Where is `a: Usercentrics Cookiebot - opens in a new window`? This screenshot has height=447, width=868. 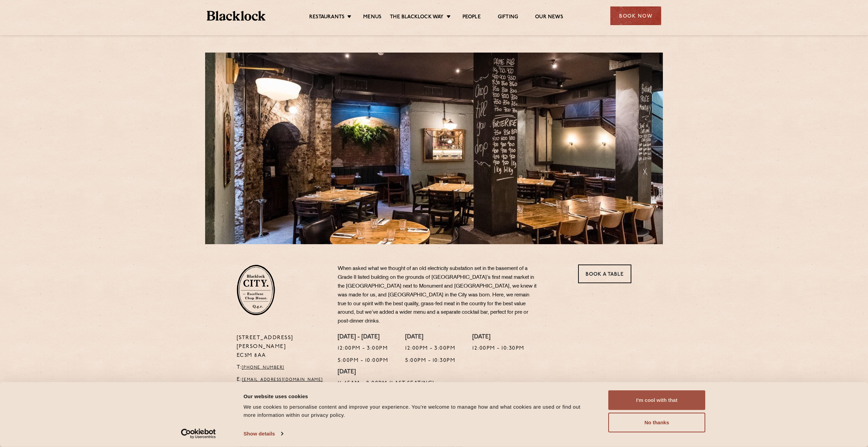
a: Usercentrics Cookiebot - opens in a new window is located at coordinates (199, 434).